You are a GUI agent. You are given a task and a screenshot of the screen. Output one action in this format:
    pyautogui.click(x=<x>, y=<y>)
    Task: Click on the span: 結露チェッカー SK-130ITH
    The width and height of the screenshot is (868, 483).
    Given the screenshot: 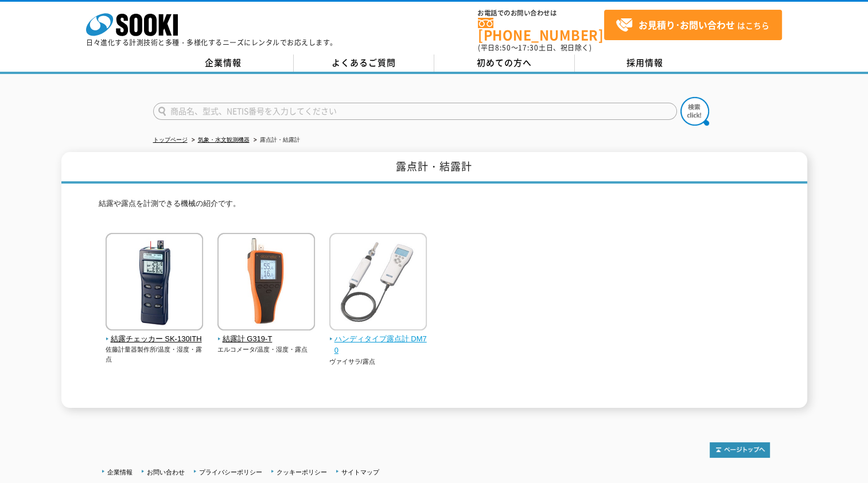 What is the action you would take?
    pyautogui.click(x=155, y=339)
    